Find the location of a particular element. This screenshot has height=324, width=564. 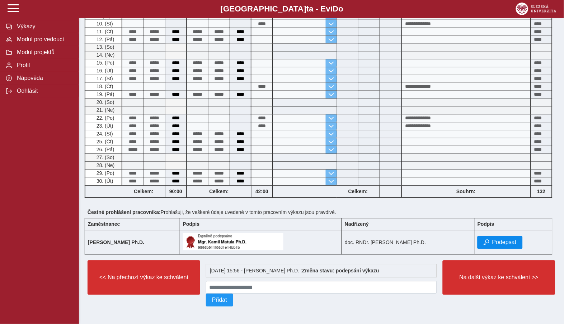

span: Modul projektů is located at coordinates (44, 52).